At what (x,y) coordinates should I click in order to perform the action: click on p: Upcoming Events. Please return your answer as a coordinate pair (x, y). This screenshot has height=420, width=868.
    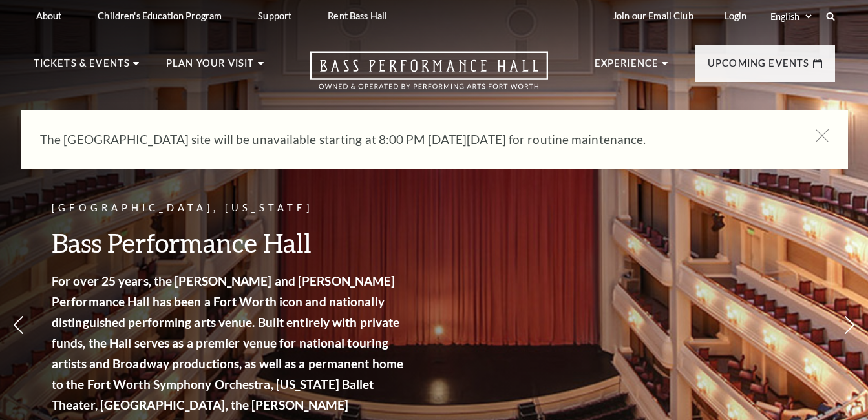
    Looking at the image, I should click on (758, 67).